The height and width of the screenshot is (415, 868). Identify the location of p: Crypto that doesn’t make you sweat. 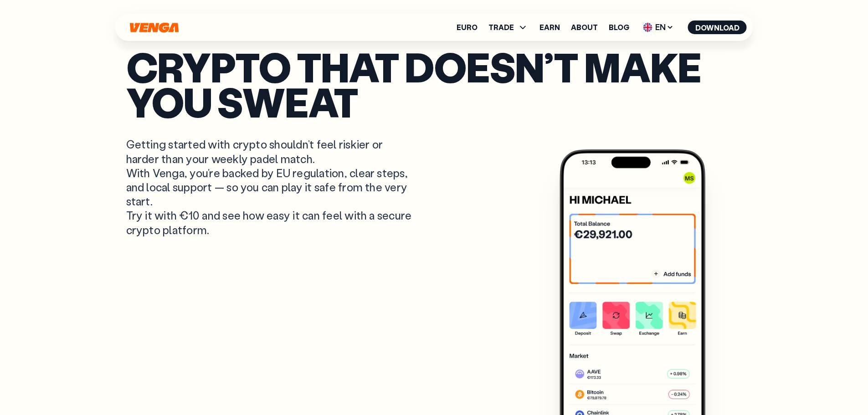
(434, 84).